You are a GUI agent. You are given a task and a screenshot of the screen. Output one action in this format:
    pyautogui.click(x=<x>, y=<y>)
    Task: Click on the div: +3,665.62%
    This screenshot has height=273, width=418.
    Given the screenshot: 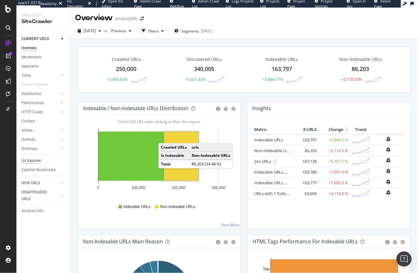 What is the action you would take?
    pyautogui.click(x=117, y=79)
    